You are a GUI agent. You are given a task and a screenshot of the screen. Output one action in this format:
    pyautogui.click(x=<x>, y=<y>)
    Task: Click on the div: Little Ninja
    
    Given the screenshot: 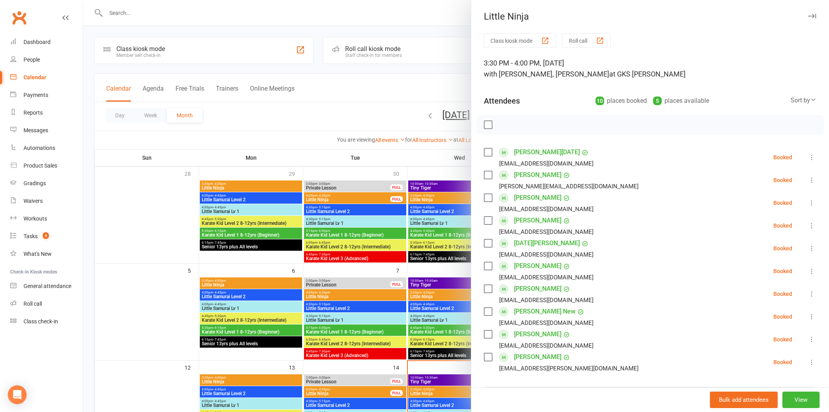 What is the action you would take?
    pyautogui.click(x=650, y=16)
    